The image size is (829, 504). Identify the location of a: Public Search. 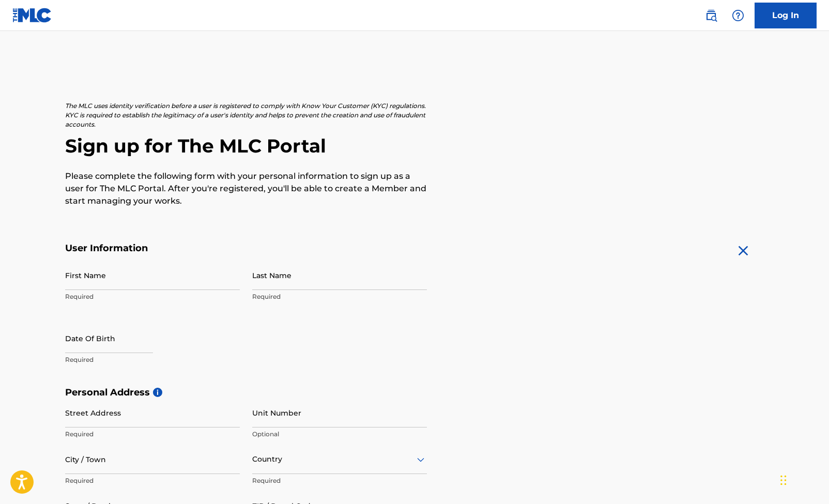
(711, 15).